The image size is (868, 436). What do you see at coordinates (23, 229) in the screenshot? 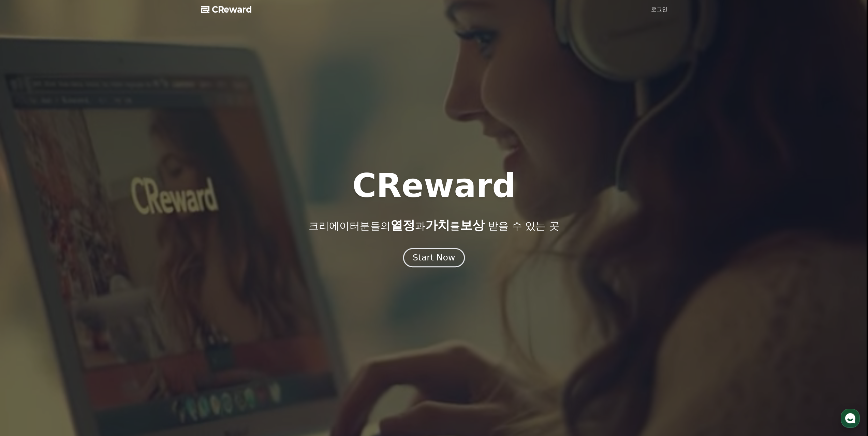
I see `span: 홈` at bounding box center [23, 229].